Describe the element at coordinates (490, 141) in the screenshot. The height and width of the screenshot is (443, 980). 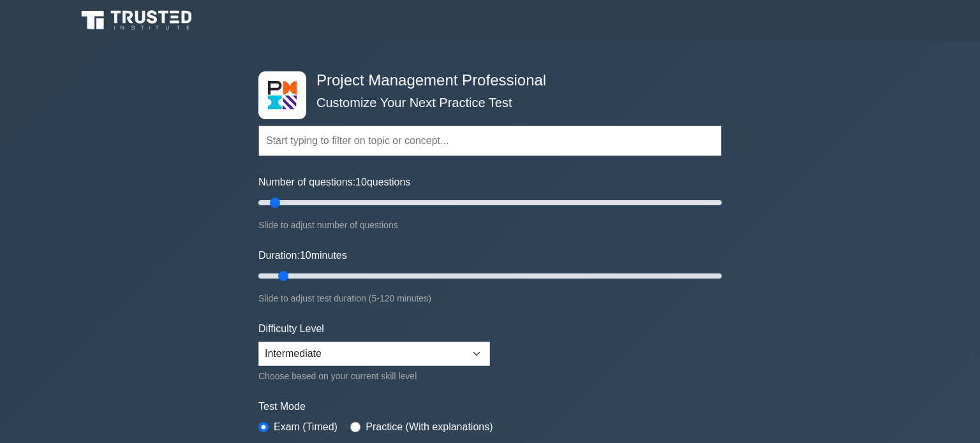
I see `input: Start typing to filter on topic or concept...` at that location.